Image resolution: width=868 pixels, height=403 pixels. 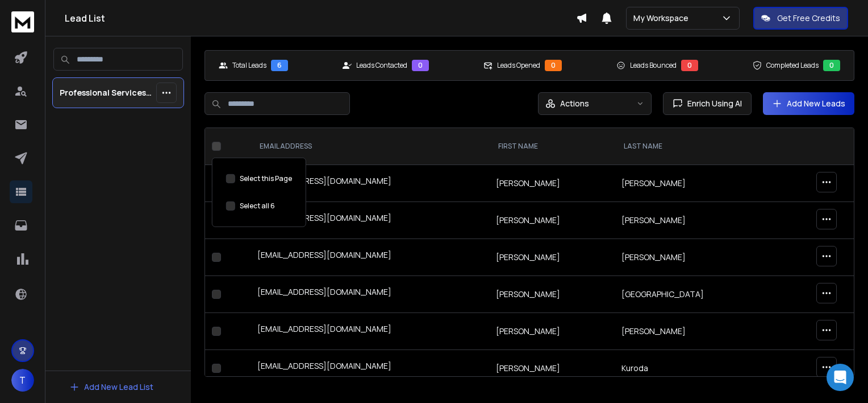 I want to click on p: Completed Leads, so click(x=792, y=66).